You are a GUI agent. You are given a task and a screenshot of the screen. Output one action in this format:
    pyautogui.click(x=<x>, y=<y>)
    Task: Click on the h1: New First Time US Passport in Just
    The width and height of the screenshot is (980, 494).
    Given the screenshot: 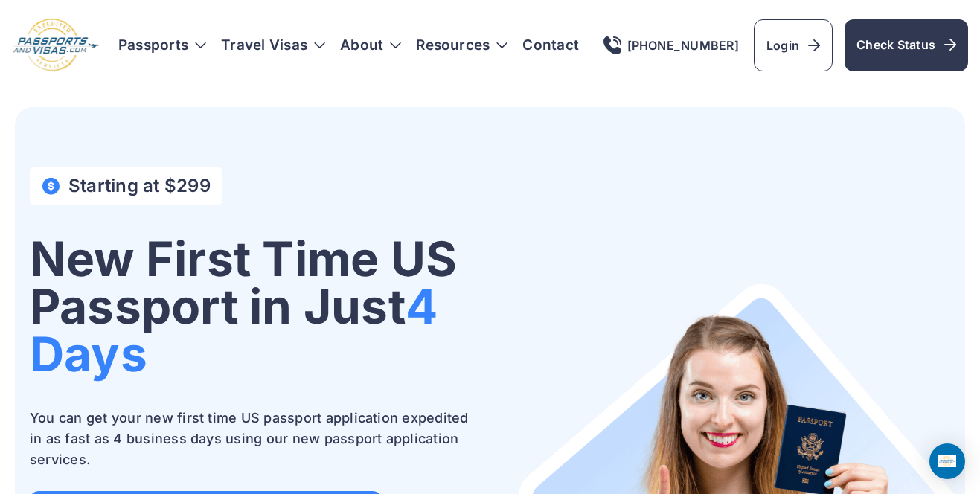 What is the action you would take?
    pyautogui.click(x=254, y=306)
    